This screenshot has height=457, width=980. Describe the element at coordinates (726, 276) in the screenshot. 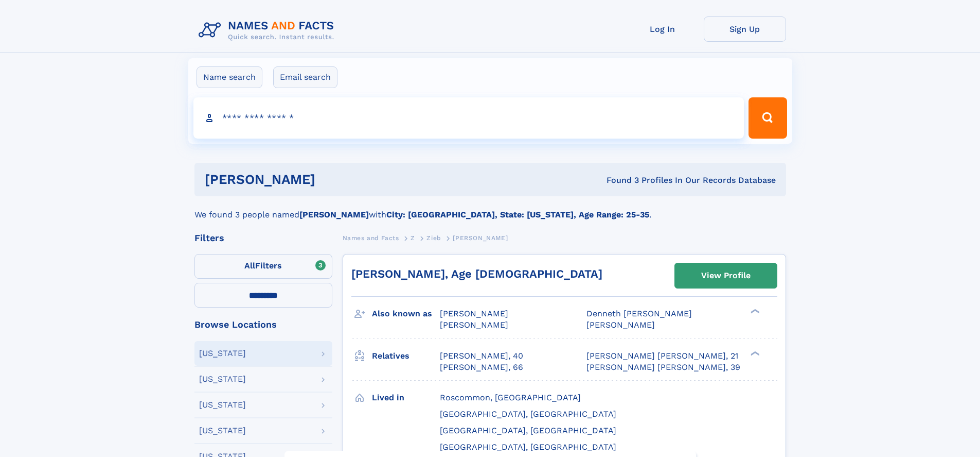

I see `a: View Profile` at that location.